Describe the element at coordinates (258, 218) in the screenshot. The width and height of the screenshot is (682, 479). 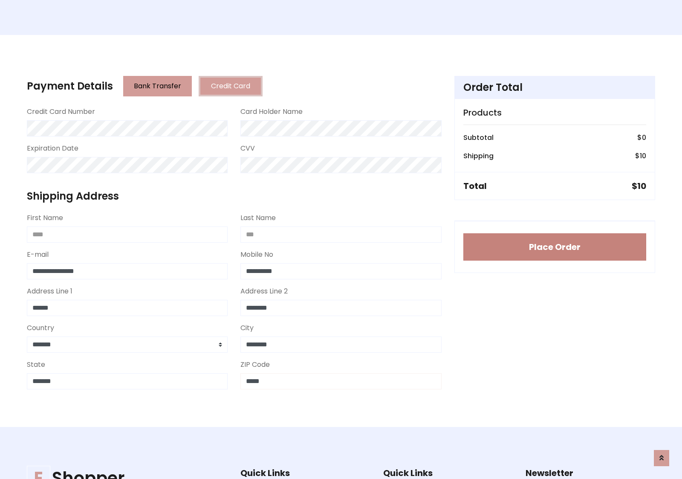
I see `label: Last Name` at that location.